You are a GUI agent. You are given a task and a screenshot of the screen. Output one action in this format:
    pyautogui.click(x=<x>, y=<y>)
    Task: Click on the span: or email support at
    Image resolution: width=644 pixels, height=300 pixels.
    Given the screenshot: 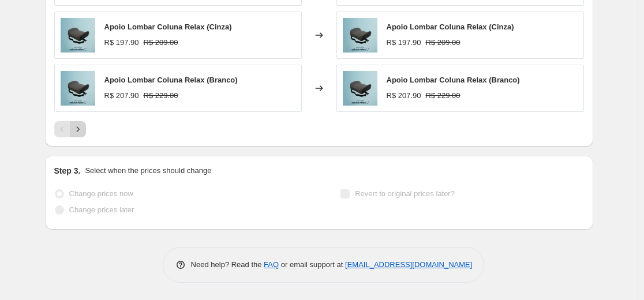 What is the action you would take?
    pyautogui.click(x=312, y=264)
    